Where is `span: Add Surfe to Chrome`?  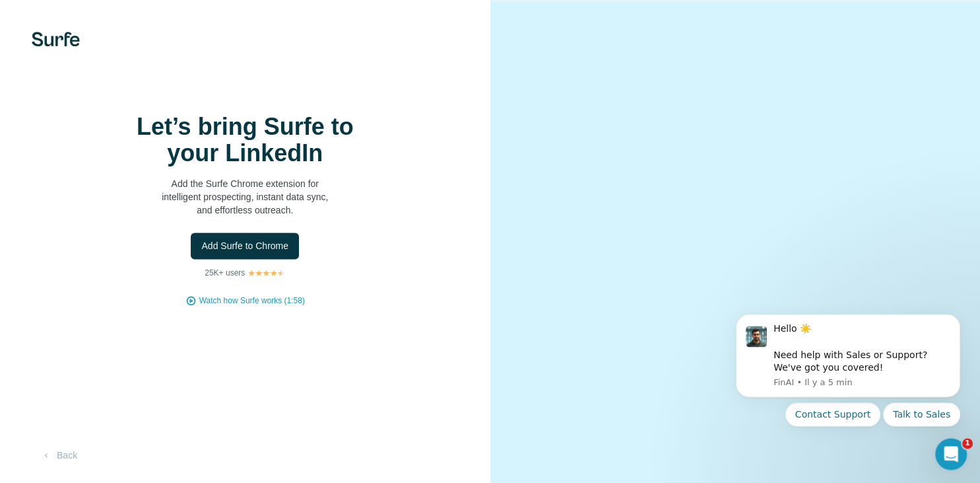 span: Add Surfe to Chrome is located at coordinates (245, 246).